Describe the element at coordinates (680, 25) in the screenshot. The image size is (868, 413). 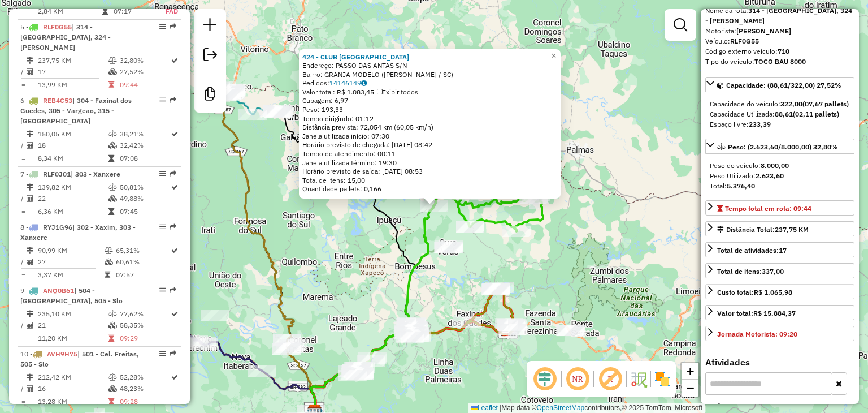
I see `a: Exibir filtros` at that location.